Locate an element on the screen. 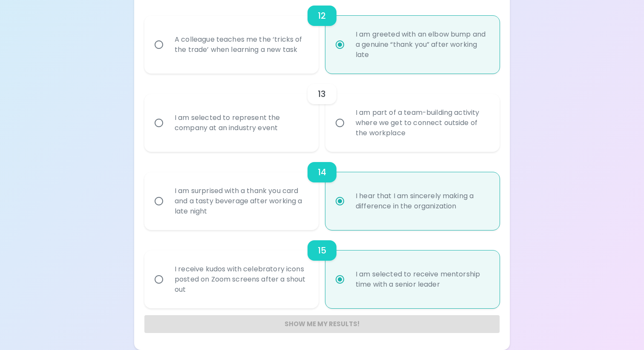 This screenshot has width=644, height=350. div: I hear that I am sincerely making a difference in the organization is located at coordinates (421, 201).